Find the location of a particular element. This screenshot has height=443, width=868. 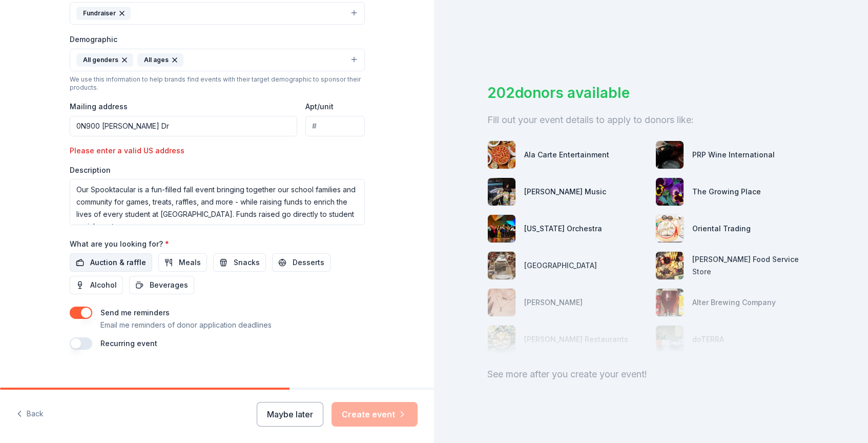

span: Snacks is located at coordinates (246, 263).